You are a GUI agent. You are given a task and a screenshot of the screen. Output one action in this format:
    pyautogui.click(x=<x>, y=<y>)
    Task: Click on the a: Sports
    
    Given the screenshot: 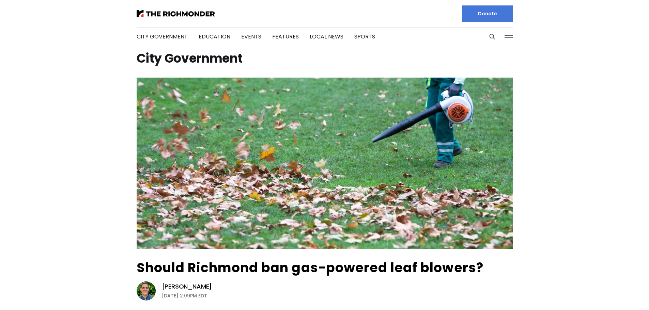 What is the action you would take?
    pyautogui.click(x=364, y=36)
    